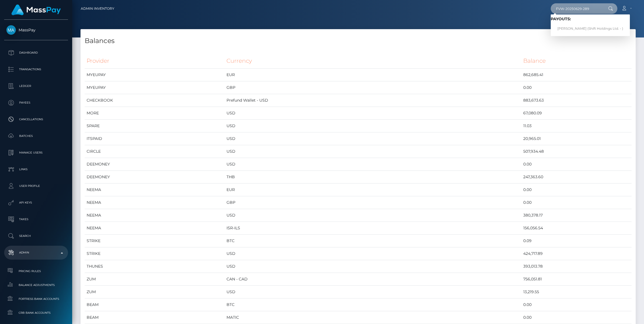  What do you see at coordinates (36, 271) in the screenshot?
I see `a: Pricing Rules` at bounding box center [36, 271].